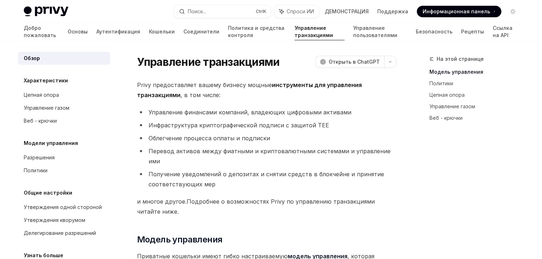 Image resolution: width=542 pixels, height=259 pixels. What do you see at coordinates (257, 32) in the screenshot?
I see `a: Политика и средства контроля` at bounding box center [257, 32].